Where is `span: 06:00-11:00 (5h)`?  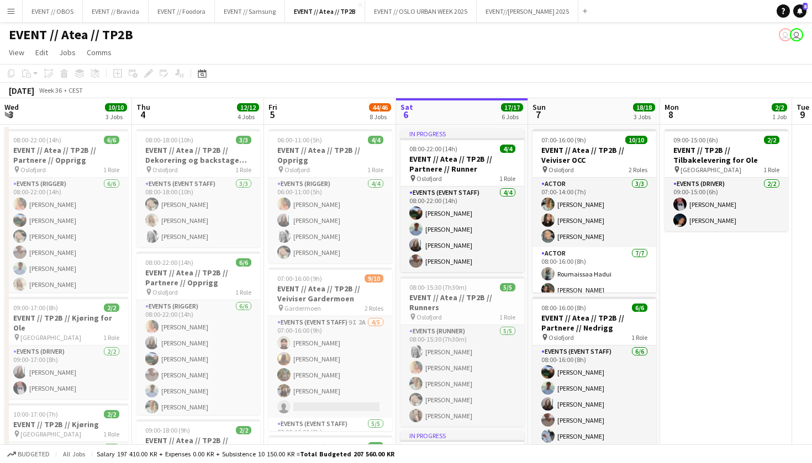 span: 06:00-11:00 (5h) is located at coordinates (299, 140).